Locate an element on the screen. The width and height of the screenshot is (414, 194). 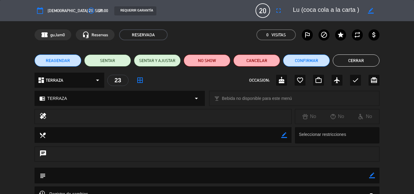
i: cake is located at coordinates (282, 80).